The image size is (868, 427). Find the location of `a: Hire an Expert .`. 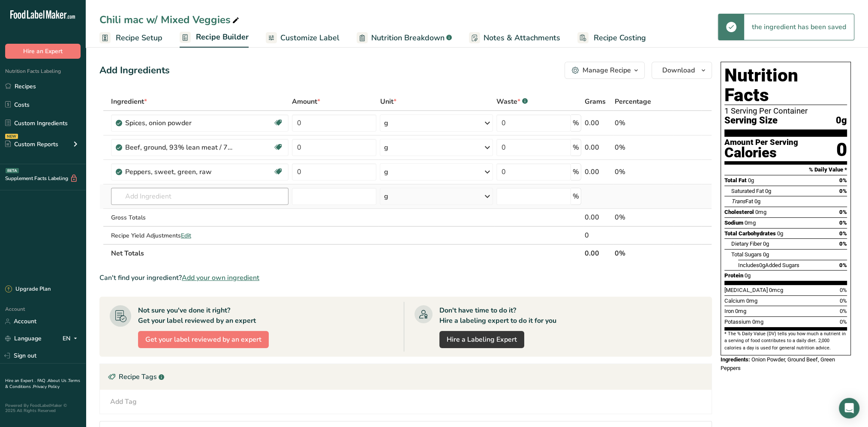

a: Hire an Expert . is located at coordinates (20, 381).